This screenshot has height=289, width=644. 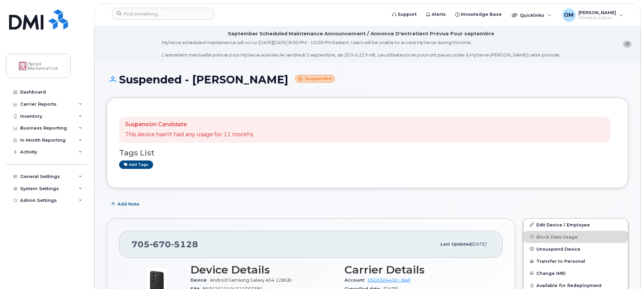 What do you see at coordinates (189, 134) in the screenshot?
I see `p: This device hasn't had any usage for 11 months` at bounding box center [189, 134].